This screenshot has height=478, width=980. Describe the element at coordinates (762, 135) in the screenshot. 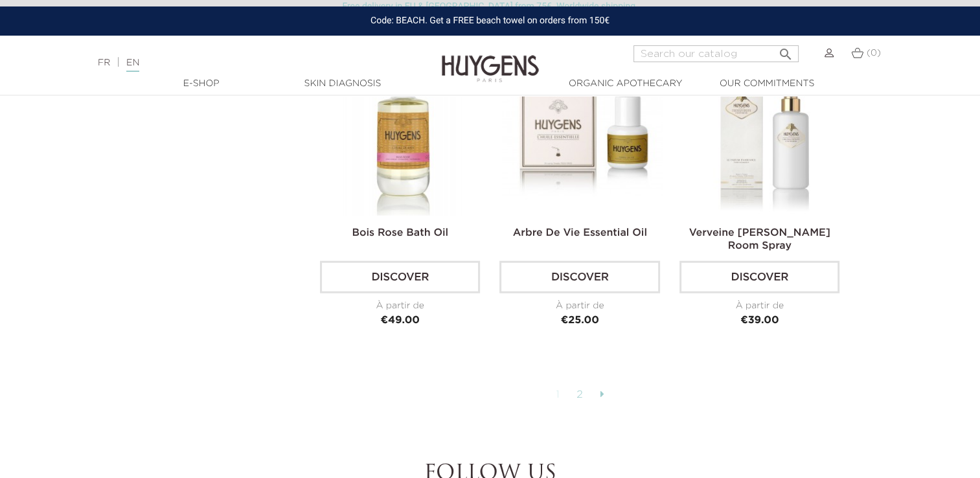

I see `img: Verveine D'Huygens Home Fragrance Spray` at that location.